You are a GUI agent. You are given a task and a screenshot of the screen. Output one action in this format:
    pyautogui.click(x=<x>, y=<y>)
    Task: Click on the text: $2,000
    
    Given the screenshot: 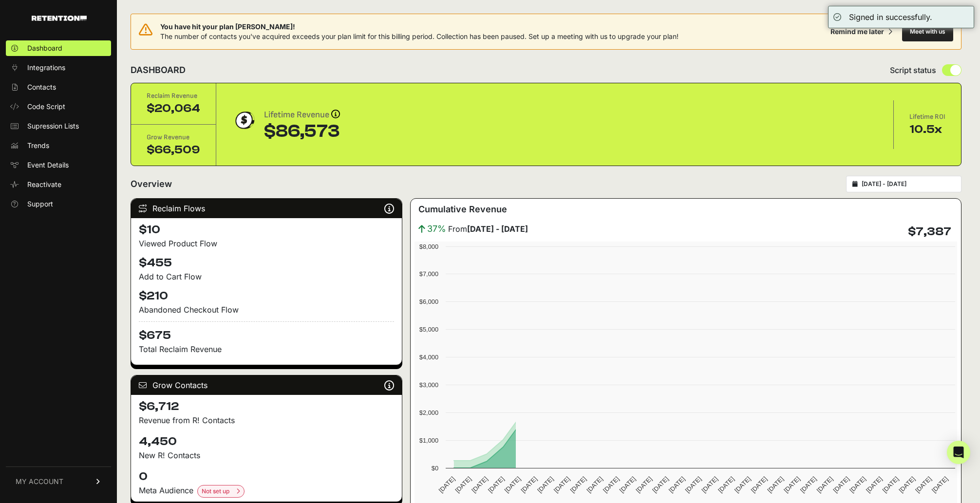 What is the action you would take?
    pyautogui.click(x=429, y=412)
    